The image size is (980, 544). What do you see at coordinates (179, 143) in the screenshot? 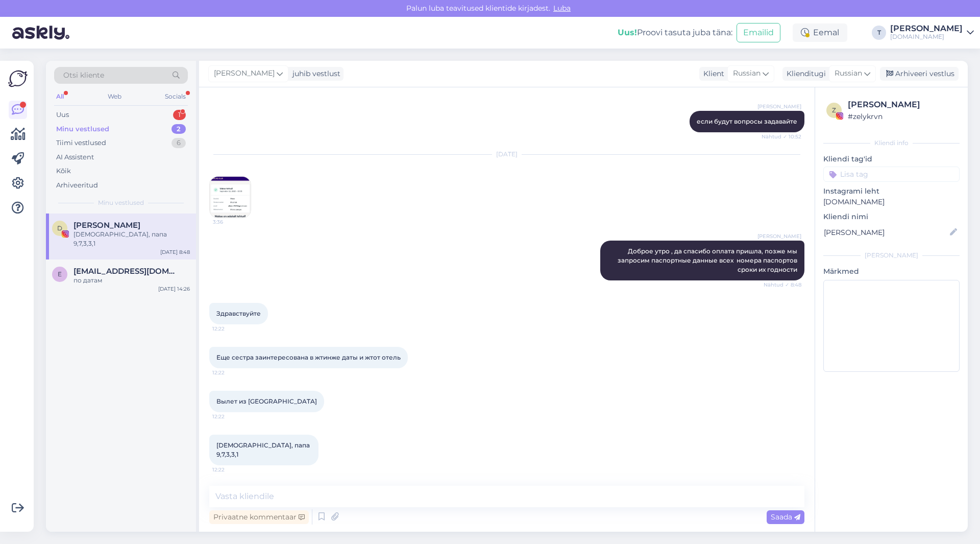
I see `div: 6` at bounding box center [179, 143].